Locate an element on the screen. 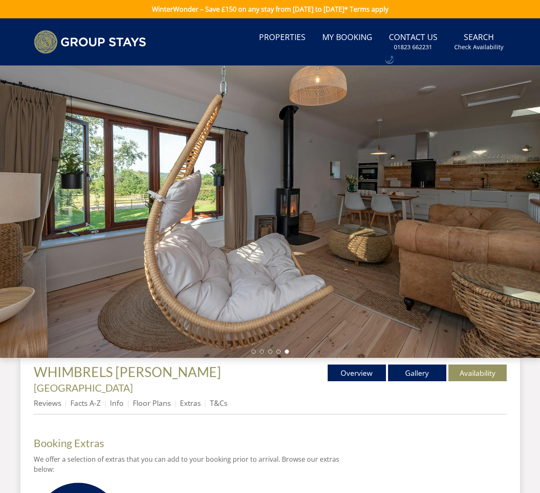 This screenshot has height=493, width=540. div: Call: 01823 662231 is located at coordinates (390, 59).